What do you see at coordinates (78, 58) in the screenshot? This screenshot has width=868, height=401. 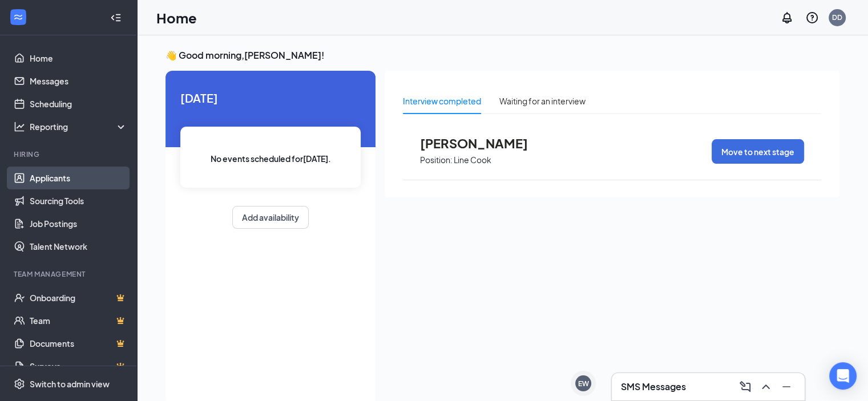 I see `a: Home` at bounding box center [78, 58].